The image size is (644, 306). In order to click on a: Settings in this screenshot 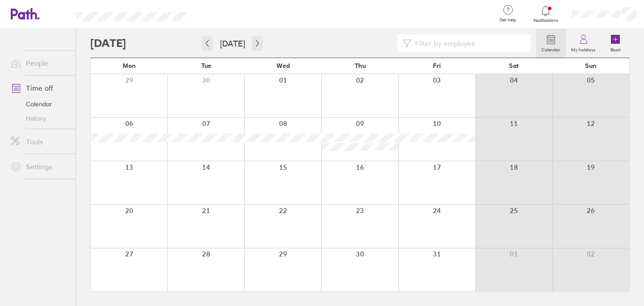, I will do `click(39, 167)`.